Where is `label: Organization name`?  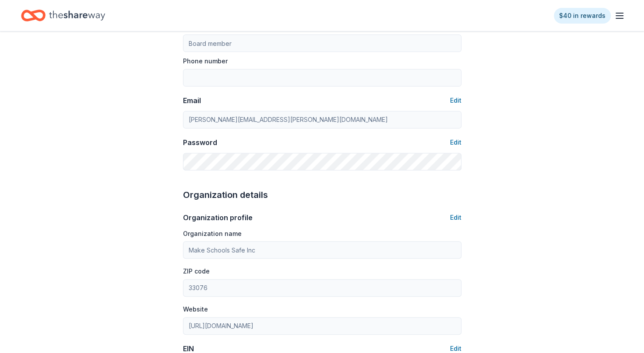 label: Organization name is located at coordinates (212, 234).